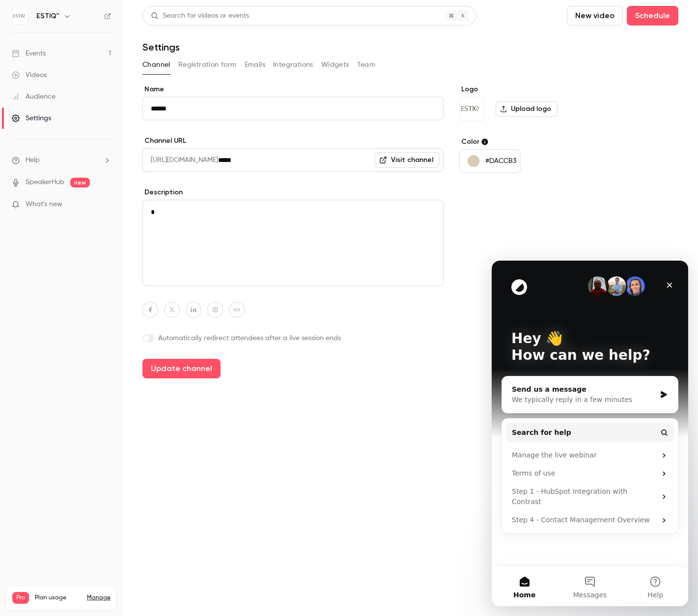  What do you see at coordinates (178, 25) in the screenshot?
I see `div: Close` at bounding box center [178, 25].